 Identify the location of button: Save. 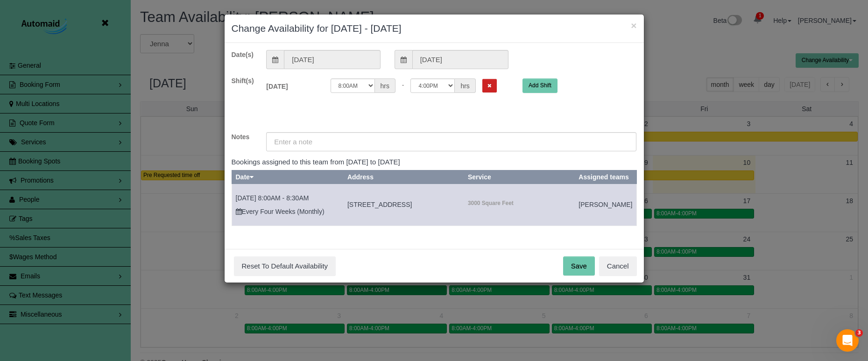
(579, 266).